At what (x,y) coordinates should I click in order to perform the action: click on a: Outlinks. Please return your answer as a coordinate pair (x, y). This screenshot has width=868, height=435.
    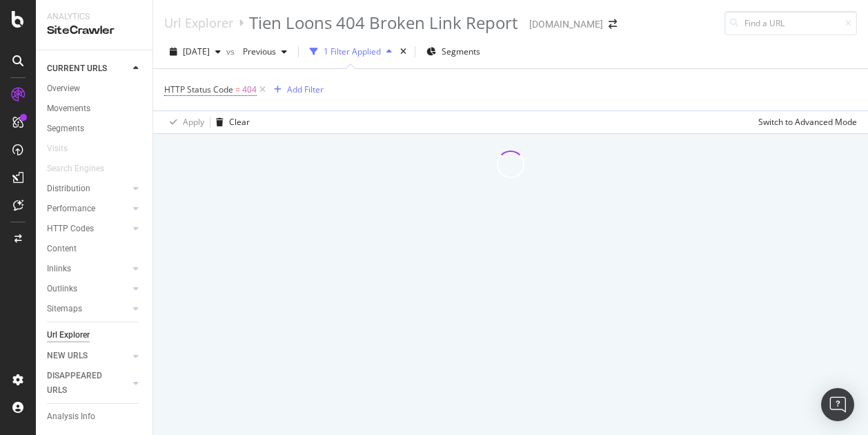
    Looking at the image, I should click on (87, 288).